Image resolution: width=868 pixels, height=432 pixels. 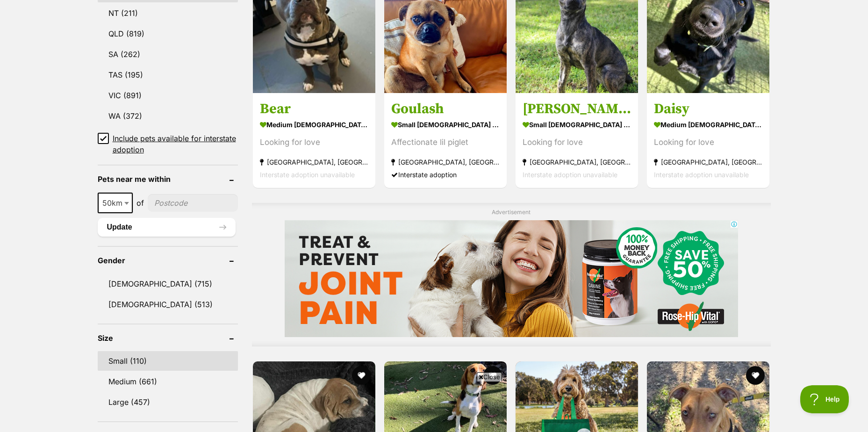 What do you see at coordinates (168, 402) in the screenshot?
I see `a: Large (457)` at bounding box center [168, 402].